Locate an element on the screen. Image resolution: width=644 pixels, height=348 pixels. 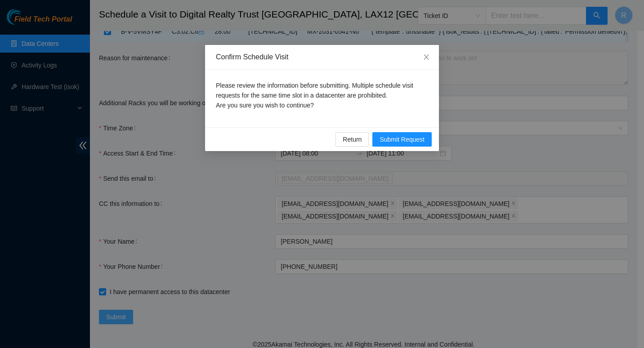
div: Confirm Schedule Visit is located at coordinates (322, 57).